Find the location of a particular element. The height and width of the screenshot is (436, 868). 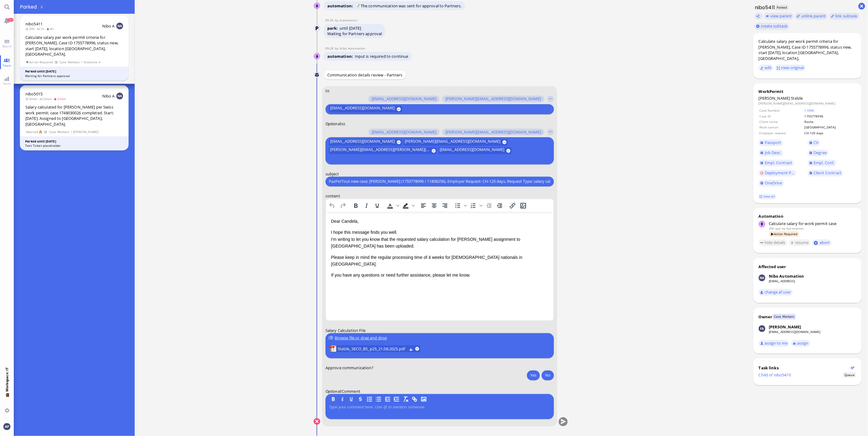

span: automation is located at coordinates (341, 6).